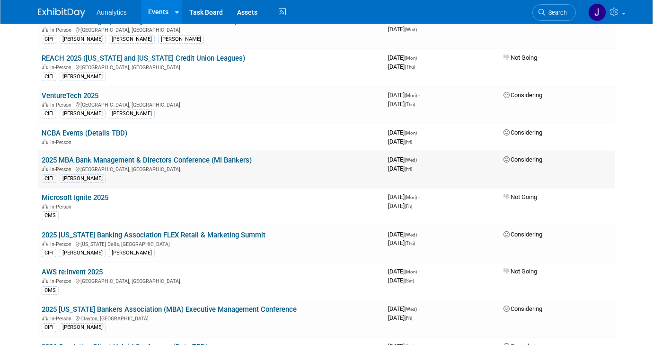 Image resolution: width=653 pixels, height=345 pixels. Describe the element at coordinates (84, 133) in the screenshot. I see `a: NCBA Events (Details TBD)` at that location.